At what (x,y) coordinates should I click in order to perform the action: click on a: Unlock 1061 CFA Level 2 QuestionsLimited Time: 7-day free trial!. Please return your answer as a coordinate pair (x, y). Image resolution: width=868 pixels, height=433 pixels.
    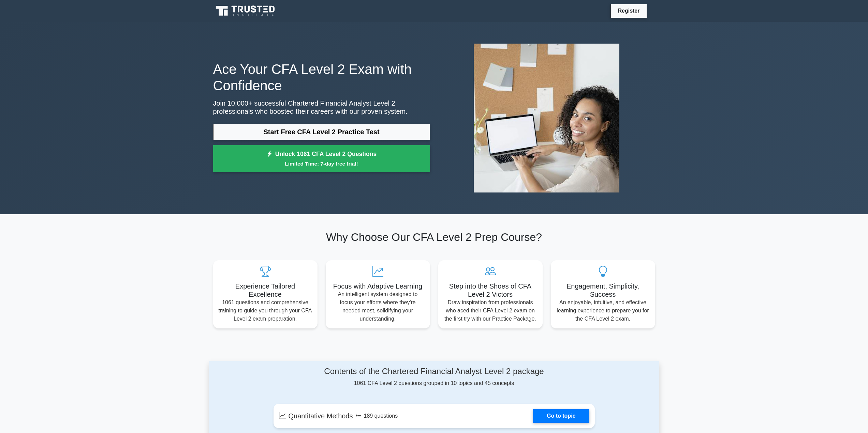
    Looking at the image, I should click on (321, 159).